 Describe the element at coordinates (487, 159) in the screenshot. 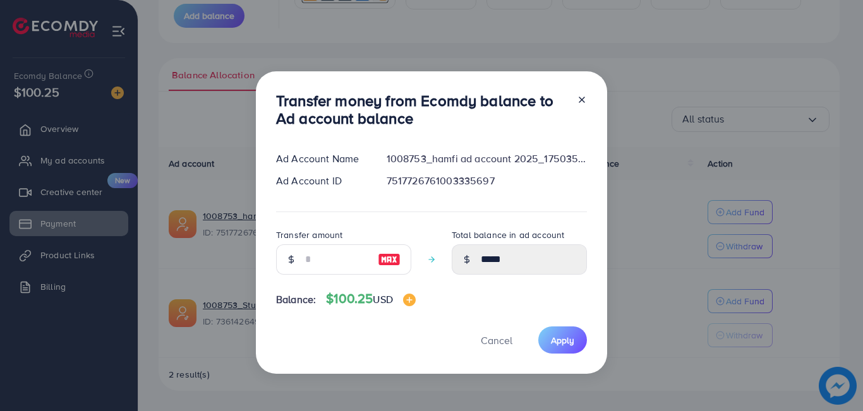

I see `div: 1008753_hamfi ad account 2025_1750357175489` at that location.